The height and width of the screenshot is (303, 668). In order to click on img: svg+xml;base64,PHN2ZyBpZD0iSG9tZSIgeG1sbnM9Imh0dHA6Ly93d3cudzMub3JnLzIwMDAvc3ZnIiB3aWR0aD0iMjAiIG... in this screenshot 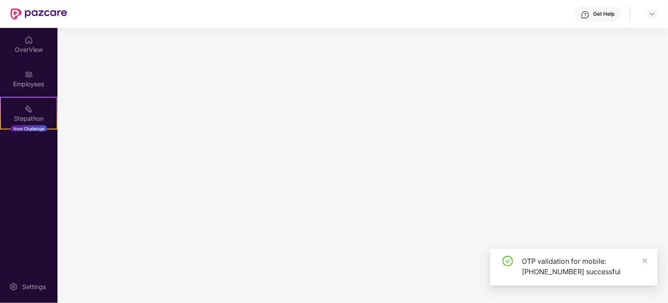, I will do `click(29, 40)`.